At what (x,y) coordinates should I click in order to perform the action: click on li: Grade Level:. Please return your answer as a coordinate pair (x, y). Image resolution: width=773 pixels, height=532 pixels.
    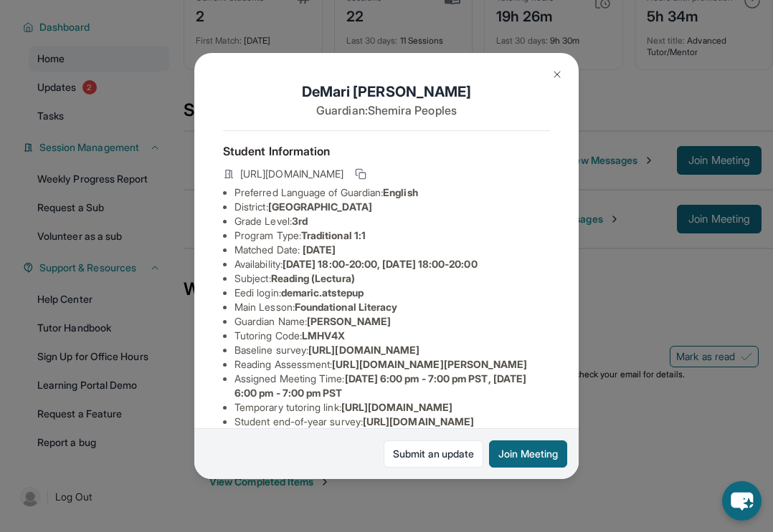
    Looking at the image, I should click on (392, 221).